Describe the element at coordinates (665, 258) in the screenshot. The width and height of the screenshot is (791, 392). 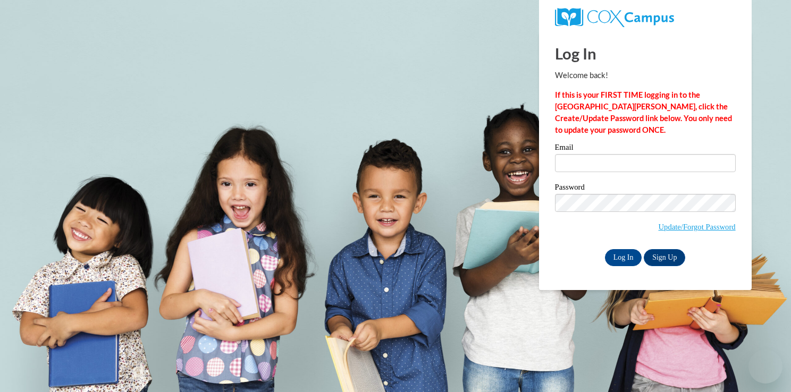
I see `a: Sign Up` at that location.